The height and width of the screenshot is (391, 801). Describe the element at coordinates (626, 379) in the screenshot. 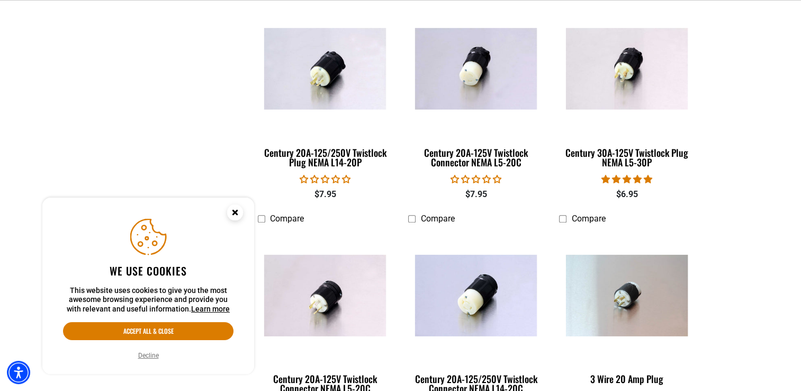

I see `div: 3 Wire 20 Amp Plug` at that location.